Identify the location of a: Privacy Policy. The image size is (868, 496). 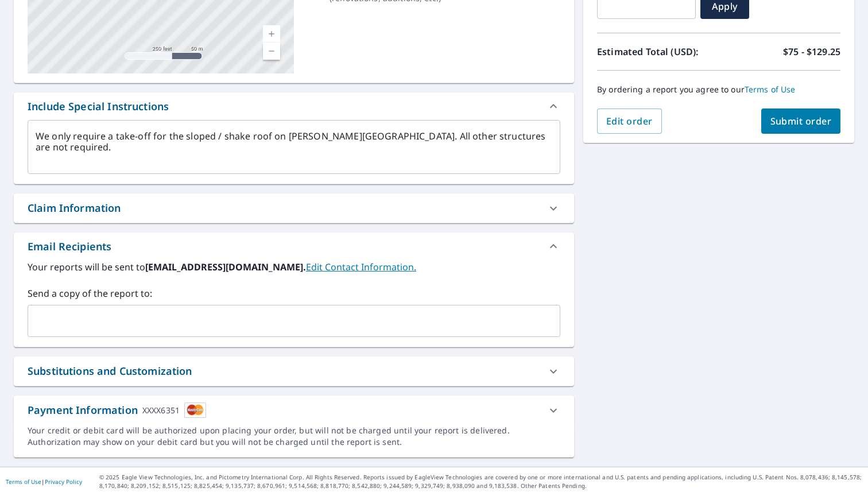
(63, 482).